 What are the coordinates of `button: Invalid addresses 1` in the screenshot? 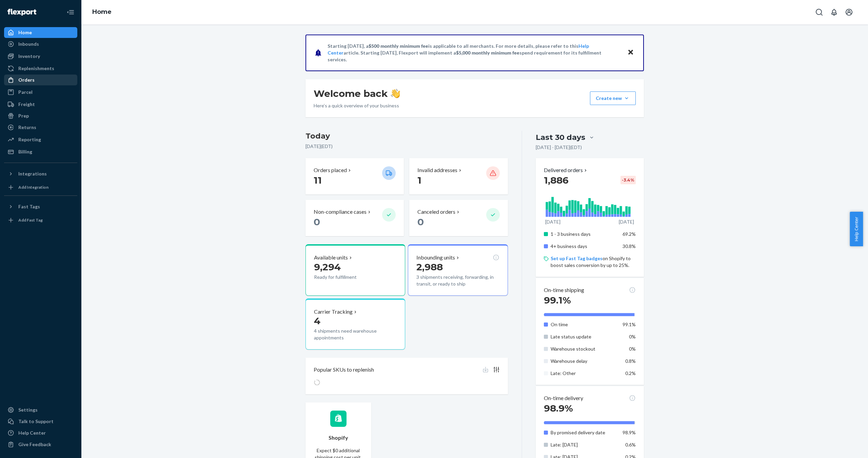 It's located at (458, 176).